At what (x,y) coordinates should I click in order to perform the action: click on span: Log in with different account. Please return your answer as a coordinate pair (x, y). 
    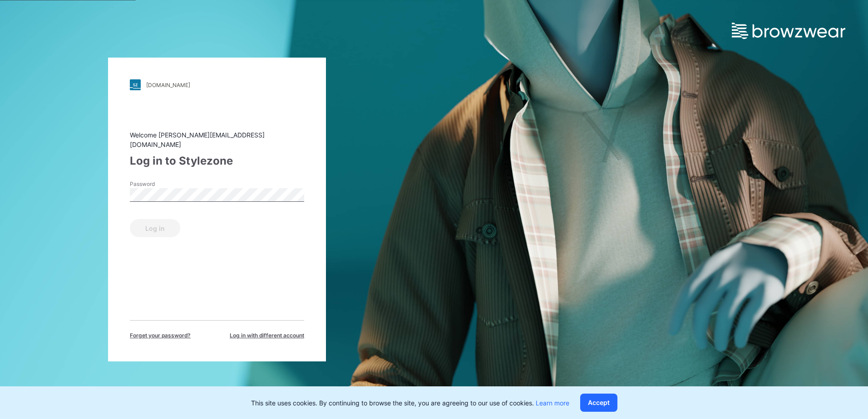
    Looking at the image, I should click on (267, 336).